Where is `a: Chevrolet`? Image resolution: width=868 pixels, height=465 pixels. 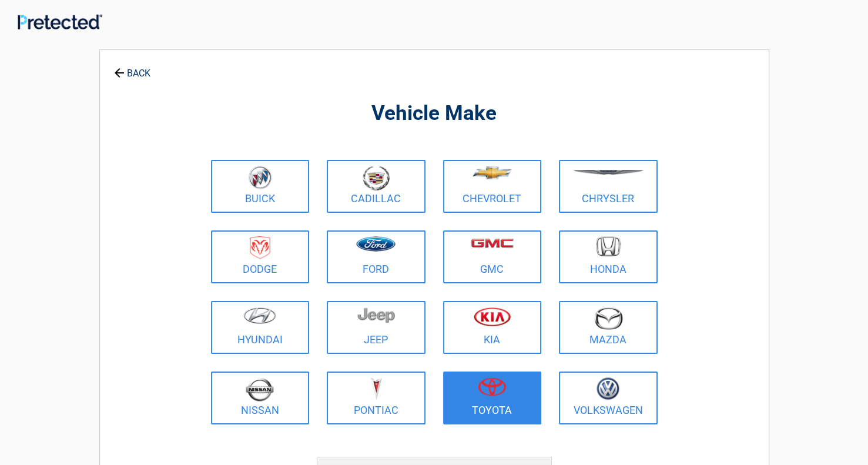 a: Chevrolet is located at coordinates (492, 186).